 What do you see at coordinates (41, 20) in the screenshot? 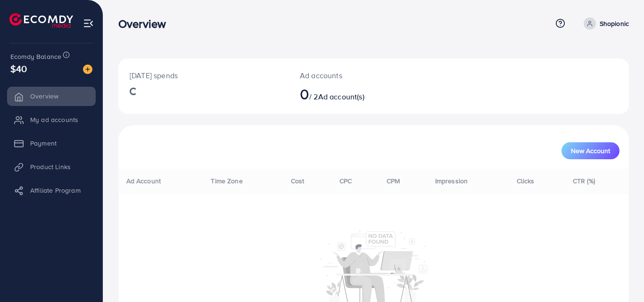
I see `img: logo` at bounding box center [41, 20].